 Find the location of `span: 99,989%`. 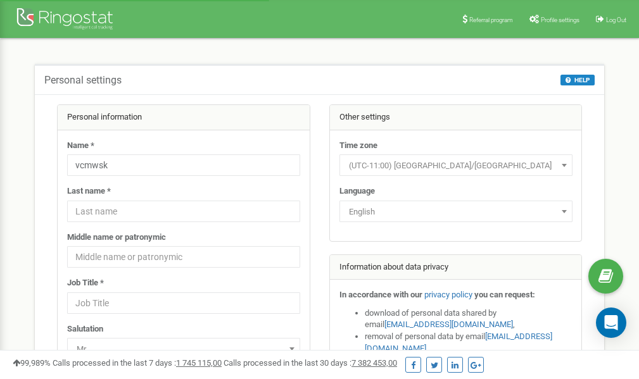

span: 99,989% is located at coordinates (32, 363).